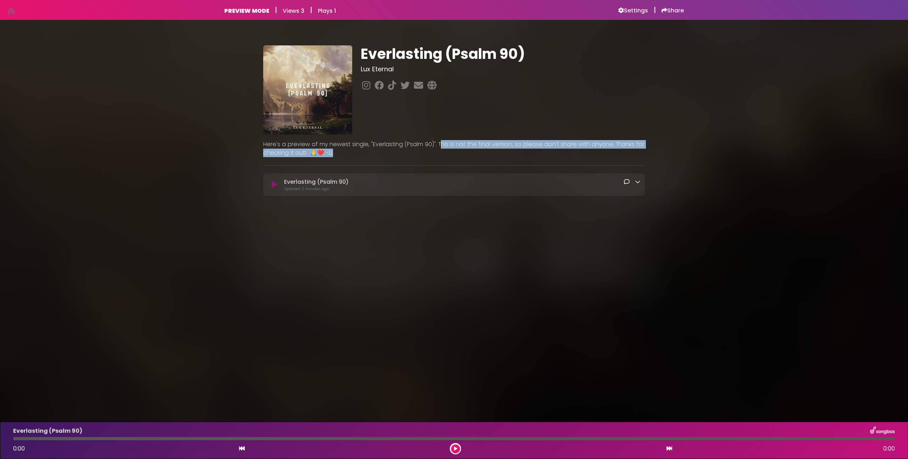  I want to click on h6: PREVIEW MODE, so click(247, 11).